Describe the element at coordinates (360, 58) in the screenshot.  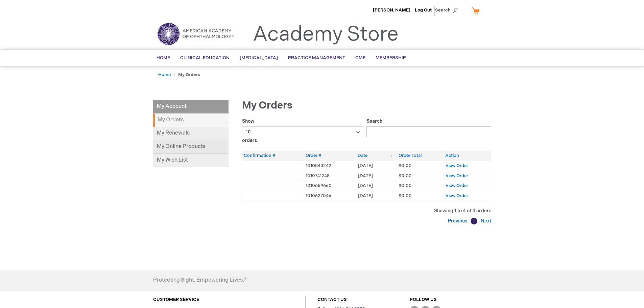
I see `span: CME` at that location.